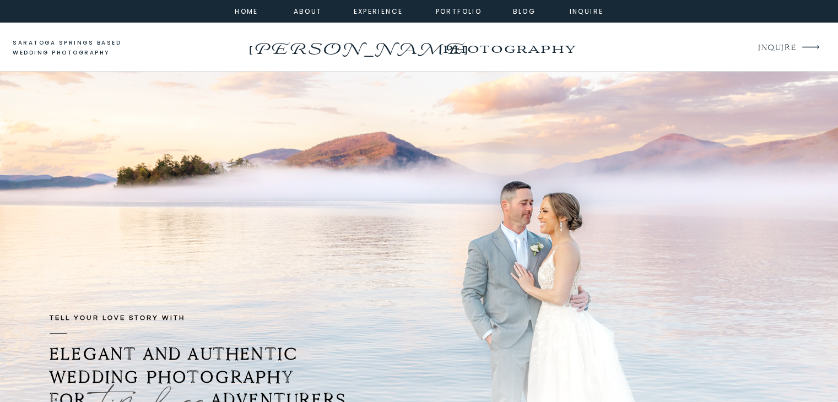 Image resolution: width=838 pixels, height=402 pixels. I want to click on a: Blog, so click(525, 10).